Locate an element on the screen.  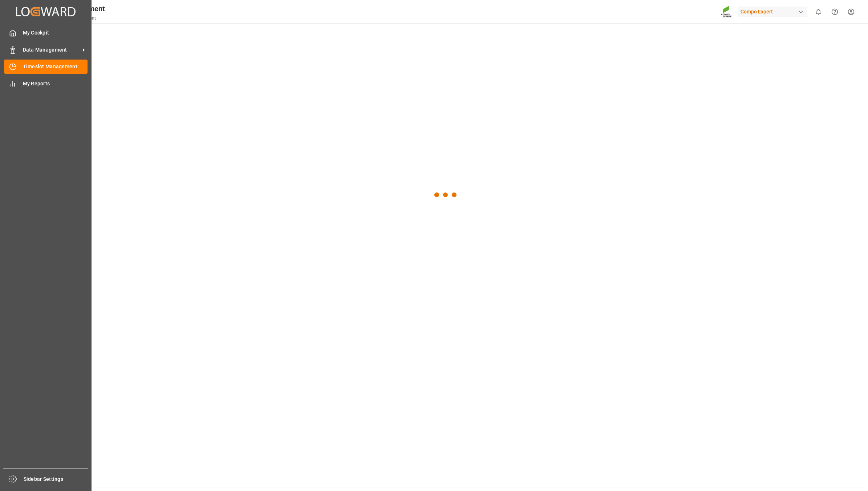
span: Data Management is located at coordinates (52, 50).